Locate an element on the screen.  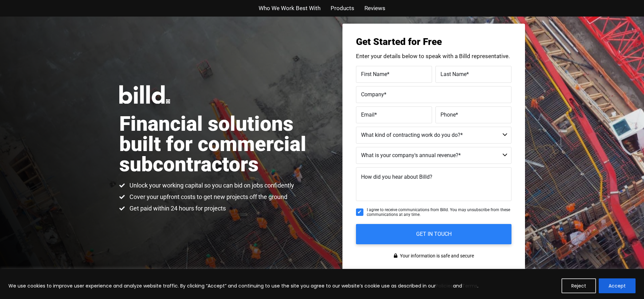
p: We use cookies to improve user experience and analyze website traffic. By clicking “Accept” and c... is located at coordinates (244, 286).